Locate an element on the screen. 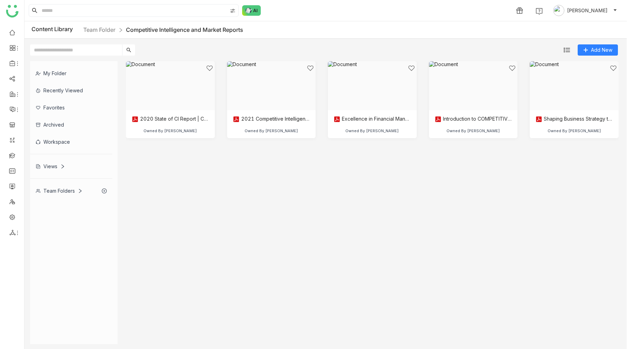  img: avatar is located at coordinates (559, 10).